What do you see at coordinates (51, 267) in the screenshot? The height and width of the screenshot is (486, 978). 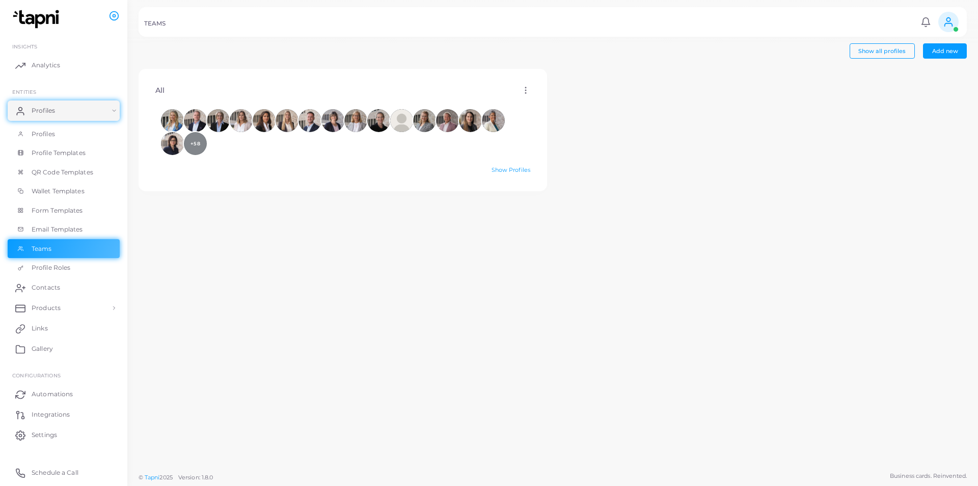 I see `span: Profile Roles` at bounding box center [51, 267].